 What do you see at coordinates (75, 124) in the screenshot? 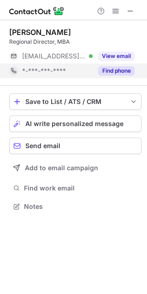
I see `button: AI write personalized message` at bounding box center [75, 124].